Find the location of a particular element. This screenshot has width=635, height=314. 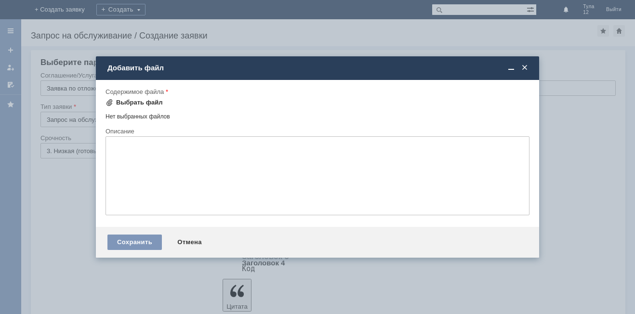

div: Выбрать файл is located at coordinates (139, 103).